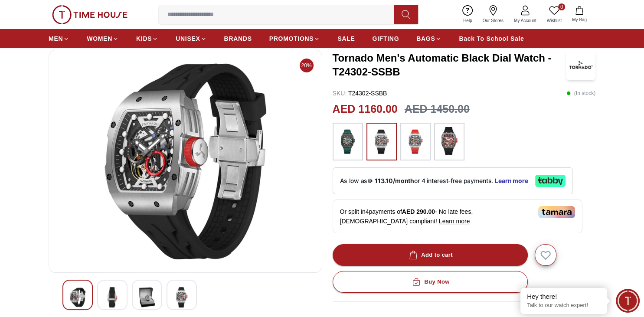 The width and height of the screenshot is (644, 317). I want to click on a: 0Wishlist, so click(554, 14).